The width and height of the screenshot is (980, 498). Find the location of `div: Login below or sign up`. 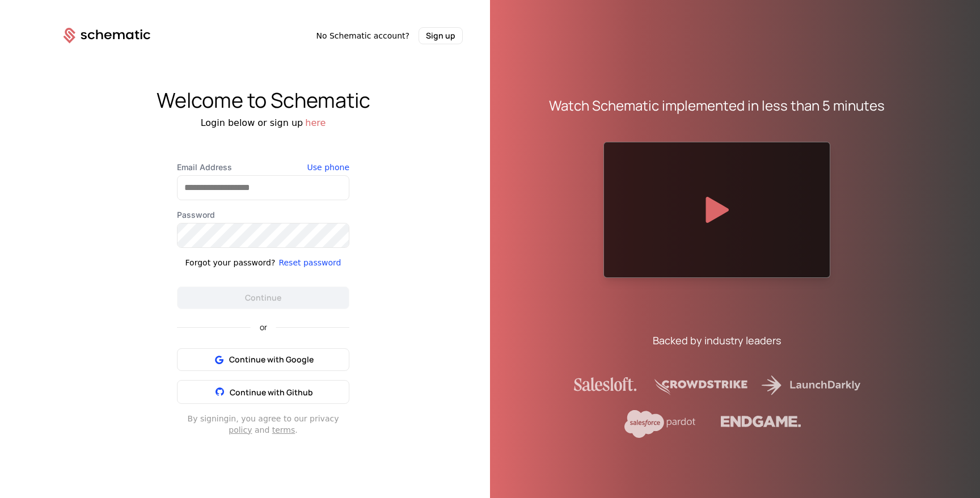

div: Login below or sign up is located at coordinates (263, 123).